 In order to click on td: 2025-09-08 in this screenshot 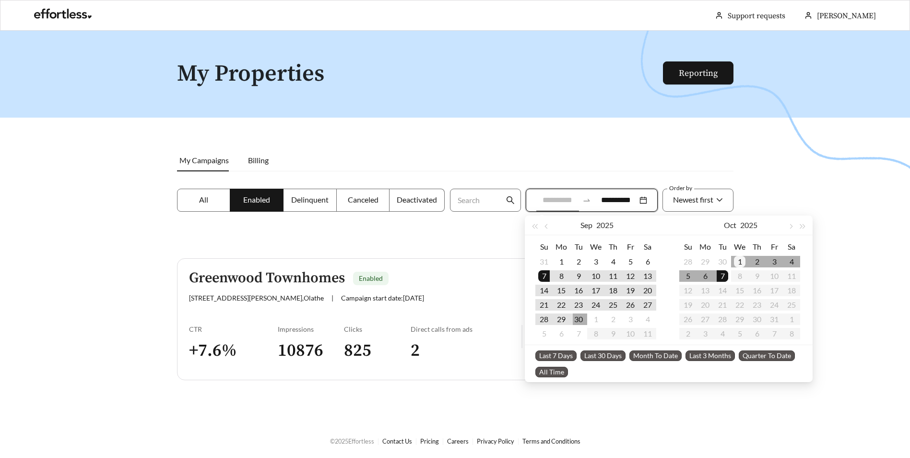, I will do `click(561, 276)`.